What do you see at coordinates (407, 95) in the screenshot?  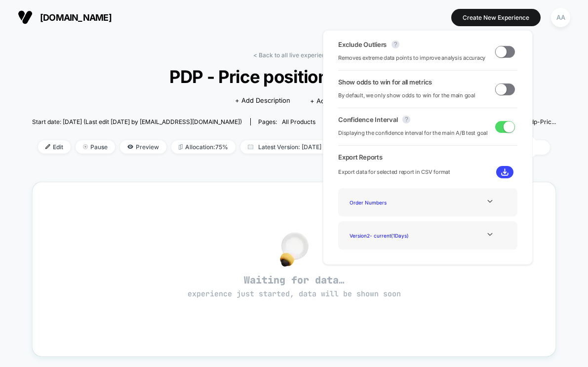 I see `span: By default, we only show odds to win for the main goal` at bounding box center [407, 95].